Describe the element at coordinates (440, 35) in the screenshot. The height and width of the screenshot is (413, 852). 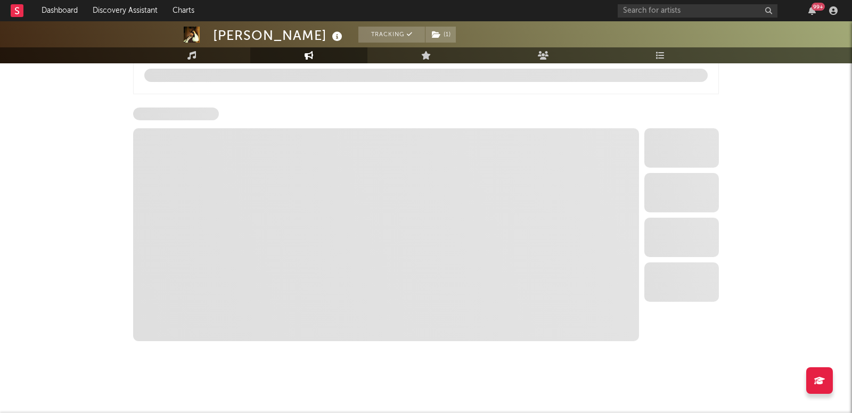
I see `button: (1)` at that location.